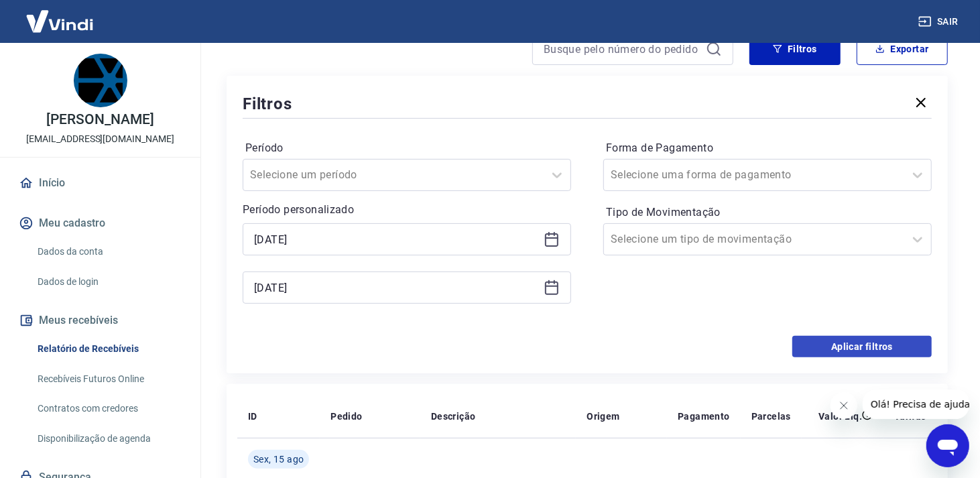 The height and width of the screenshot is (478, 980). I want to click on a: Dados de login, so click(108, 282).